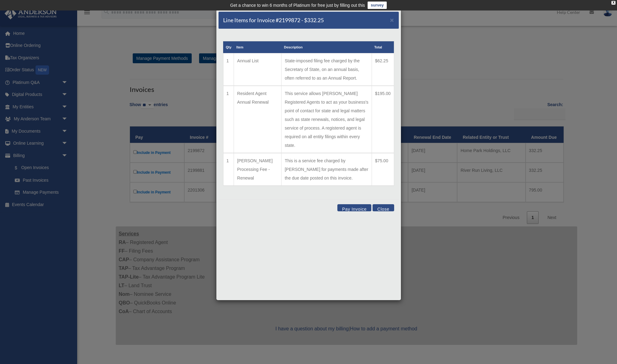  Describe the element at coordinates (383, 169) in the screenshot. I see `td: $75.00` at that location.